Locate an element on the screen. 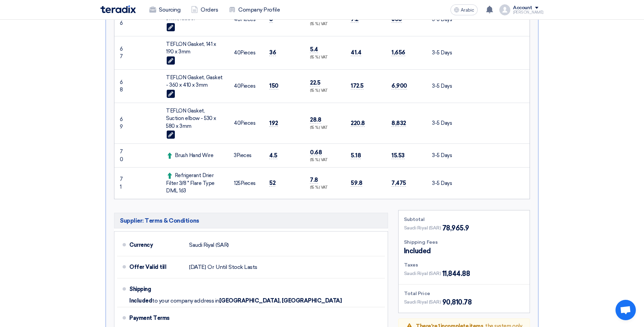 The width and height of the screenshot is (644, 327). td: 67 is located at coordinates (120, 53).